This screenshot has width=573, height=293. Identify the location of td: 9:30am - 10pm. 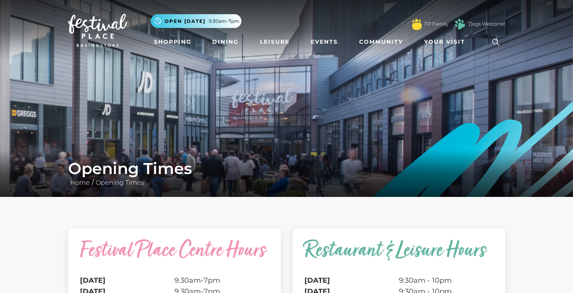
(446, 280).